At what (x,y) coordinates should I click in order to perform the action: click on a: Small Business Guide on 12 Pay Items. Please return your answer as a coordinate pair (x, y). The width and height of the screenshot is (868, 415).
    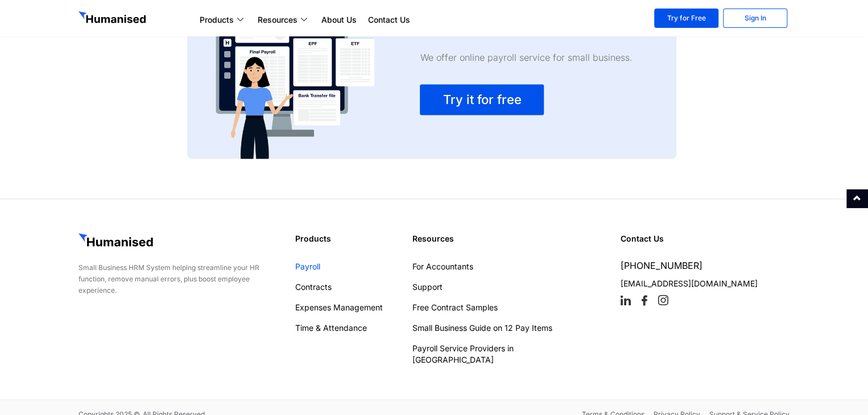
    Looking at the image, I should click on (501, 328).